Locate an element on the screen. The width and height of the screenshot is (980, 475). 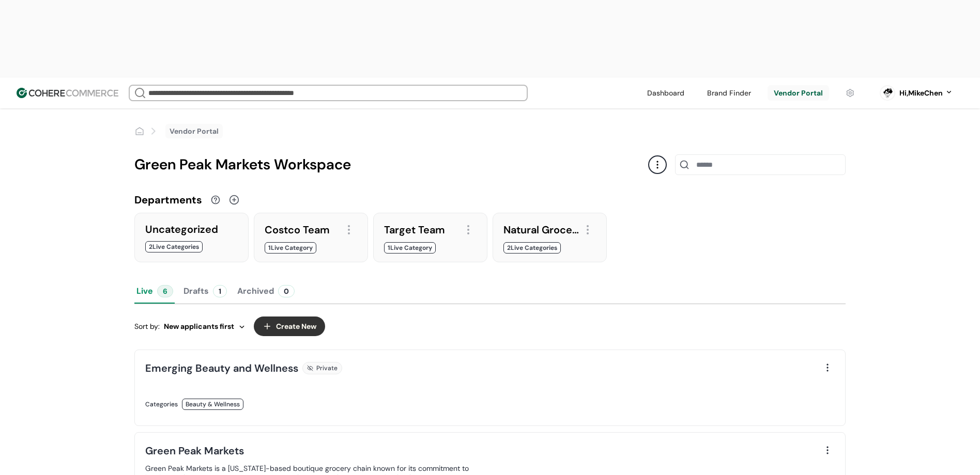
img: Cohere Logo is located at coordinates (67, 93).